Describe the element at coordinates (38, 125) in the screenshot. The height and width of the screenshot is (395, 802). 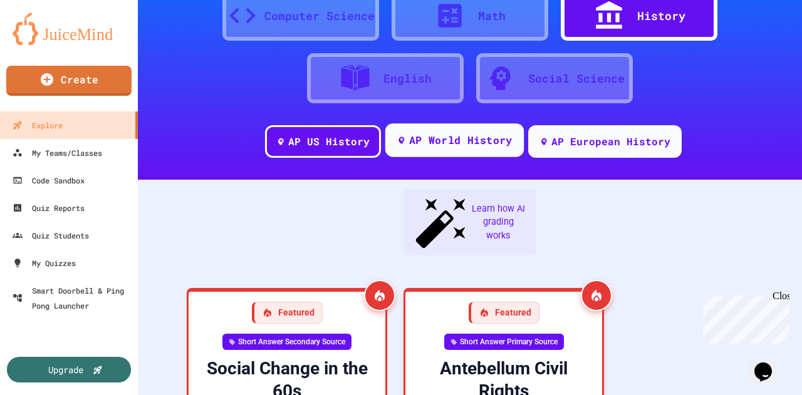
I see `div: Explore` at that location.